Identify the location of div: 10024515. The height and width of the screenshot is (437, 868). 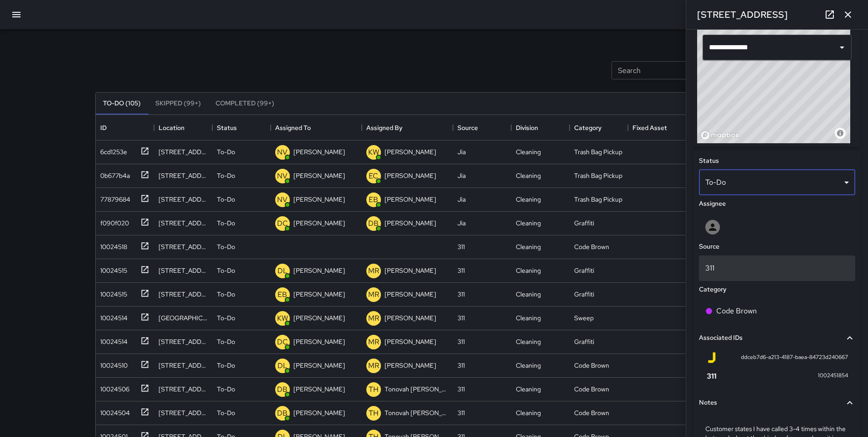
(112, 269).